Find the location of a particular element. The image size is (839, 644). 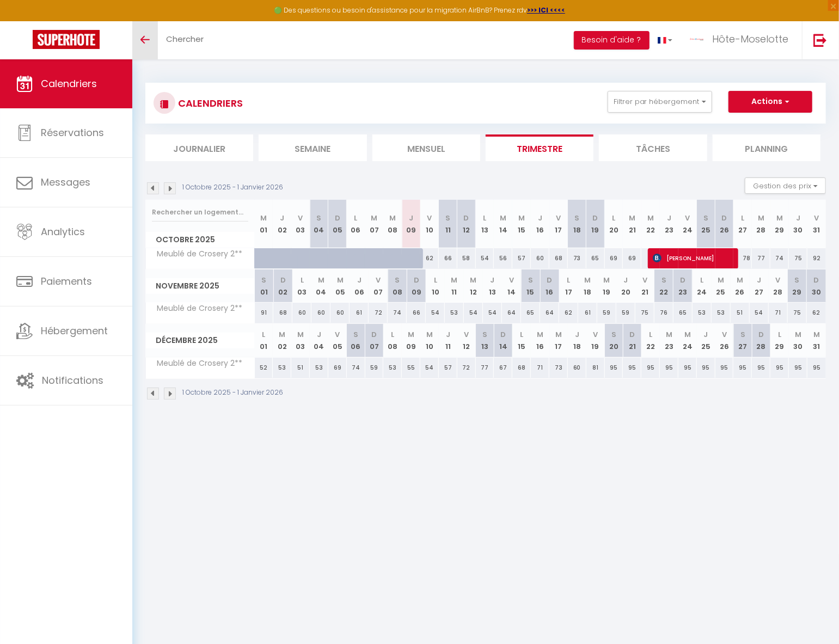

div: 75 is located at coordinates (798, 258).